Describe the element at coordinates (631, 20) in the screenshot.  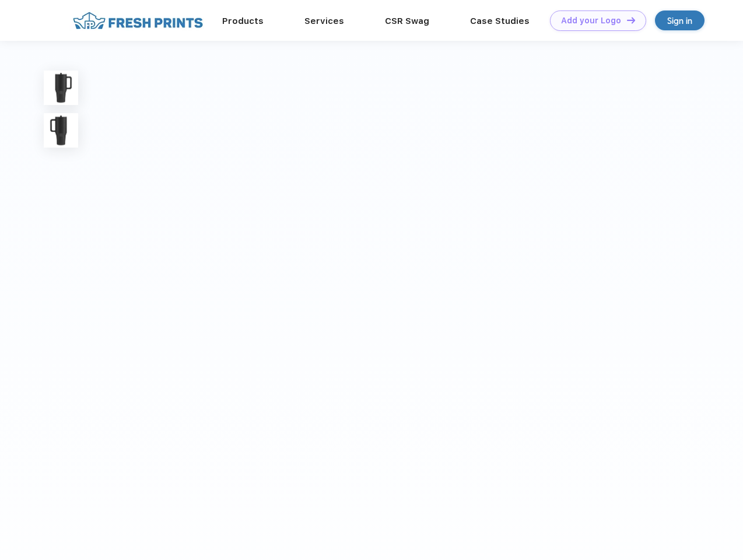
I see `img: DT` at that location.